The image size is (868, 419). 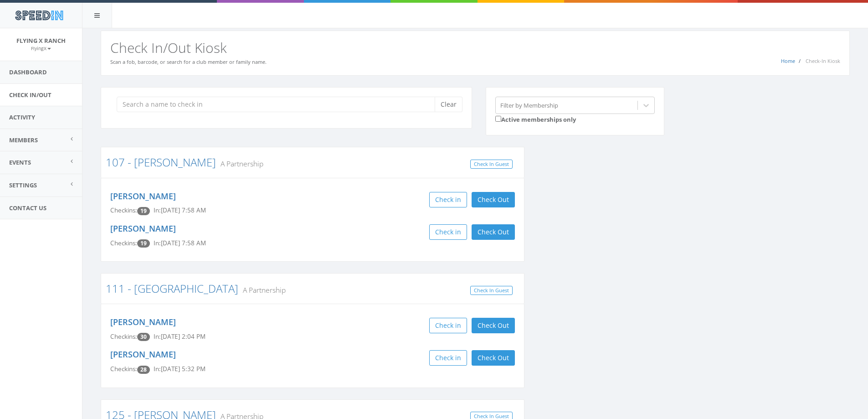 I want to click on span: Contact Us, so click(x=28, y=208).